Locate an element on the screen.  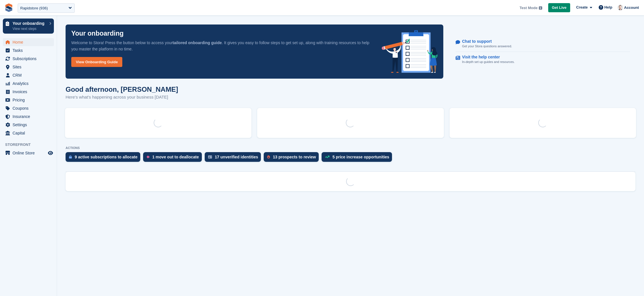
span: Get Live is located at coordinates (559, 8).